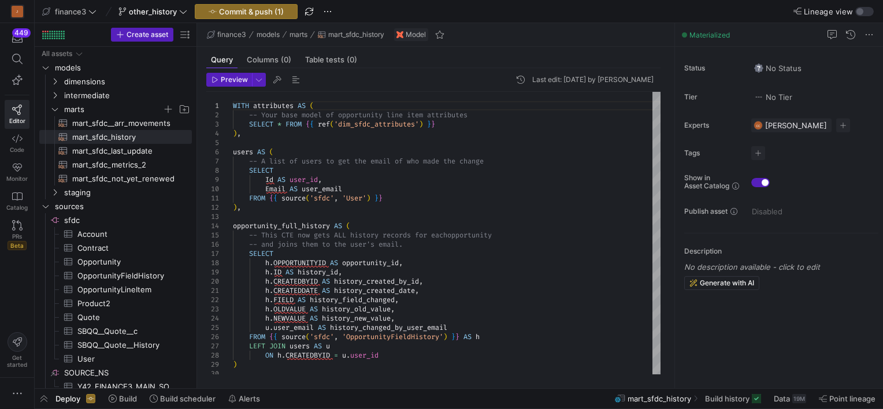  Describe the element at coordinates (116, 220) in the screenshot. I see `a: sfdc​​​​​​​​` at that location.